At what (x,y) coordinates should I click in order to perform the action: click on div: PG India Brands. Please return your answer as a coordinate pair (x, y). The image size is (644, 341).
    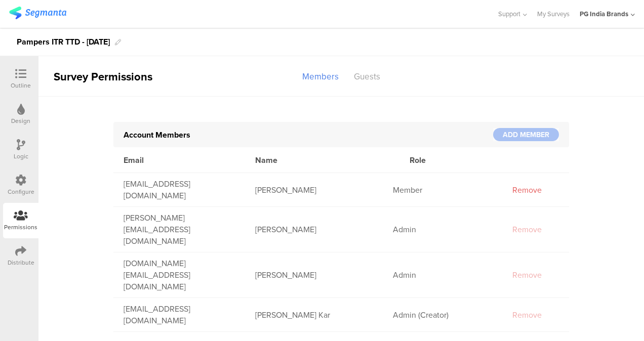
    Looking at the image, I should click on (604, 13).